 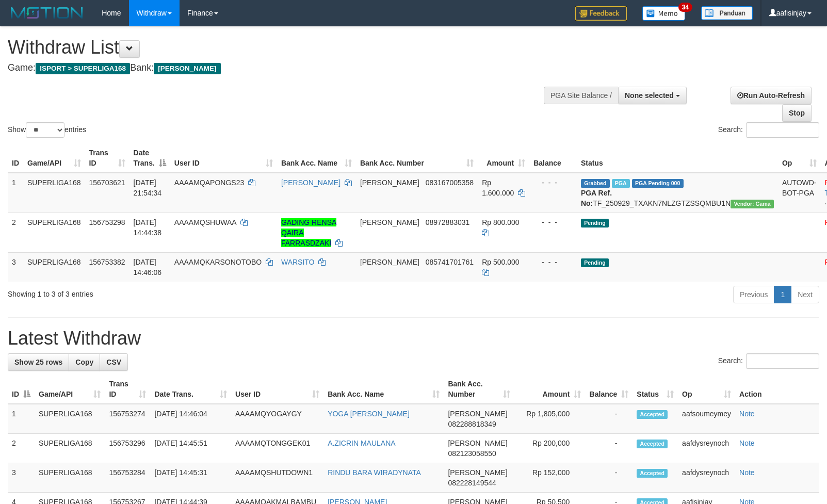 What do you see at coordinates (782, 130) in the screenshot?
I see `input: Search:` at bounding box center [782, 130].